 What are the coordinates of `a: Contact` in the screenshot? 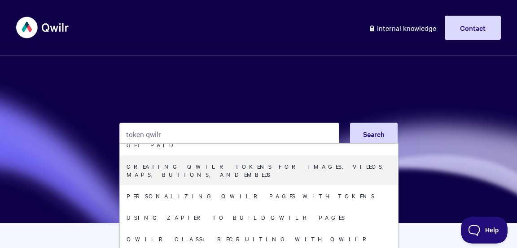 It's located at (472, 28).